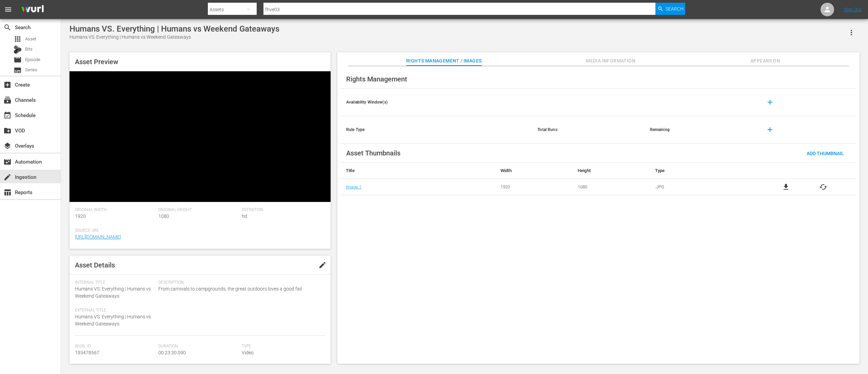 This screenshot has width=868, height=374. What do you see at coordinates (436, 130) in the screenshot?
I see `th: Rule Type` at bounding box center [436, 130].